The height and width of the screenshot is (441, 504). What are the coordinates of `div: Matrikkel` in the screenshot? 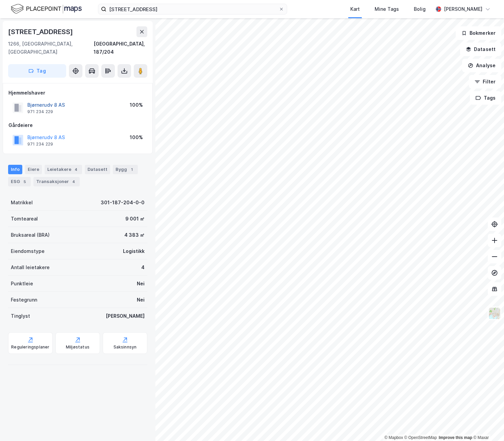 It's located at (22, 203).